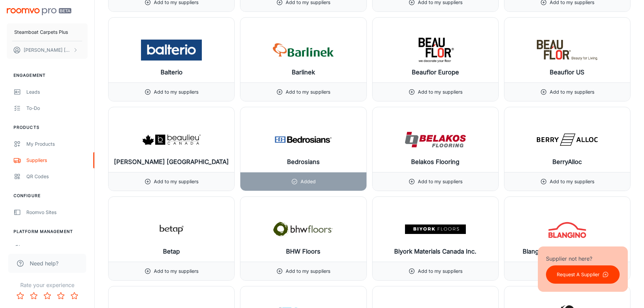 Image resolution: width=644 pixels, height=308 pixels. Describe the element at coordinates (303, 72) in the screenshot. I see `h6: Barlinek` at that location.